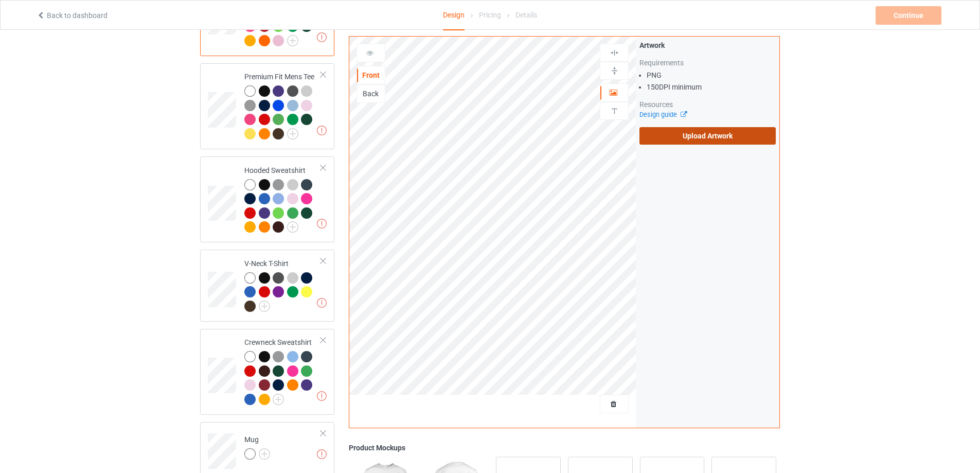 The image size is (980, 473). What do you see at coordinates (490, 15) in the screenshot?
I see `div: Pricing` at bounding box center [490, 15].